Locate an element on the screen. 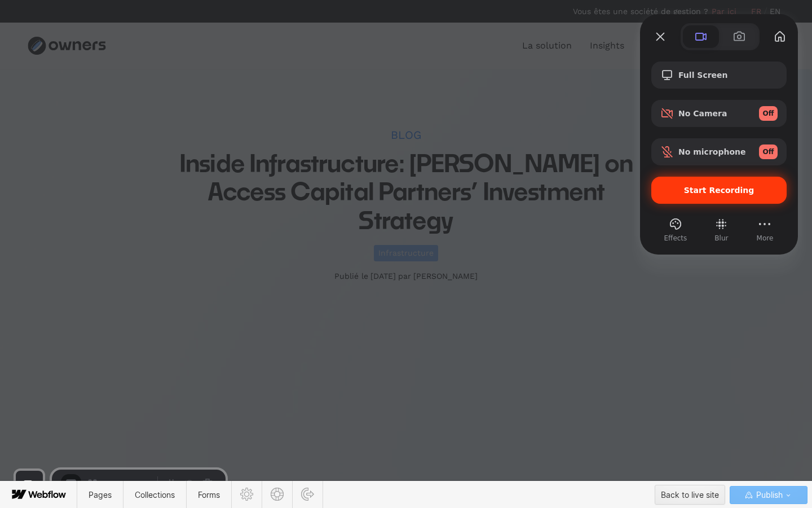 The width and height of the screenshot is (812, 508). span: Collections is located at coordinates (154, 495).